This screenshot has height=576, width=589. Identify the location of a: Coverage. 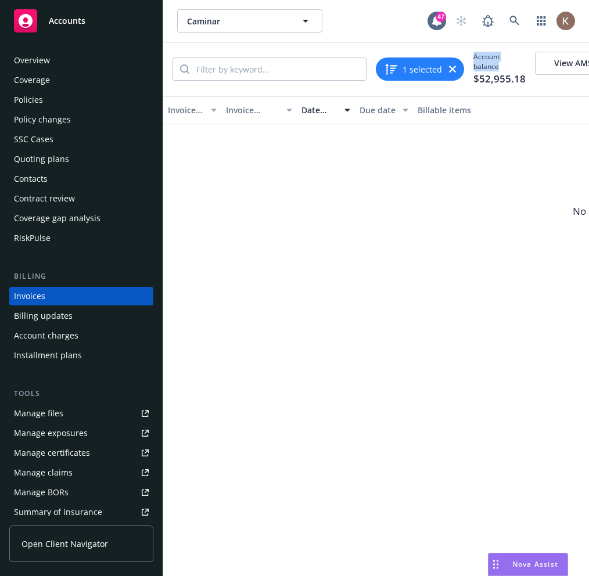
(81, 80).